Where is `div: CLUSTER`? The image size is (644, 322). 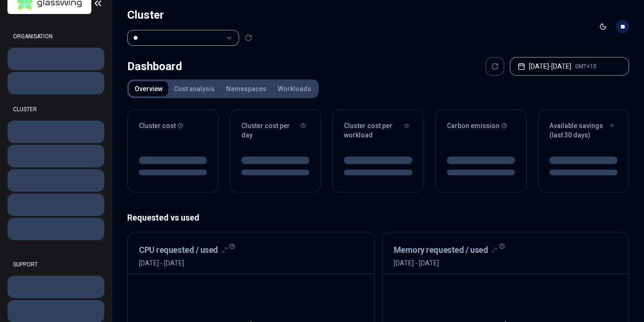 div: CLUSTER is located at coordinates (56, 109).